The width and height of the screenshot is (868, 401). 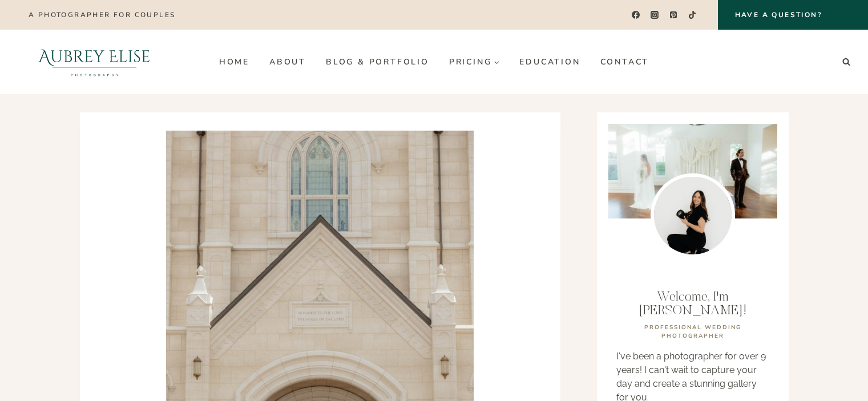 I want to click on a: TikTok, so click(x=693, y=15).